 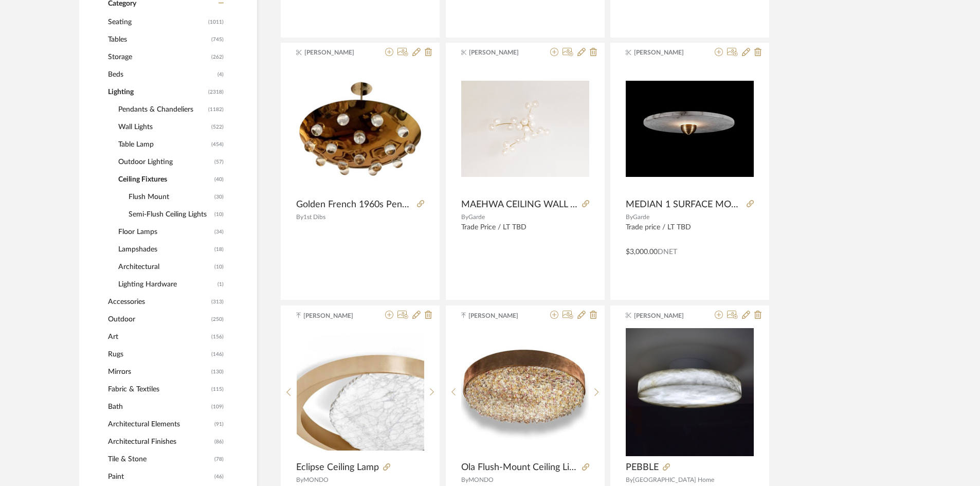 I want to click on span: Architectural Finishes, so click(x=160, y=442).